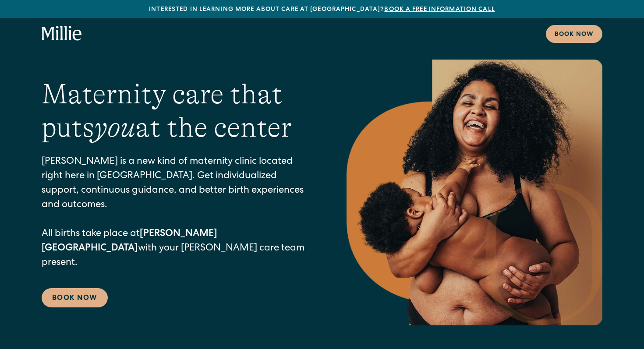  I want to click on a: Book now, so click(574, 34).